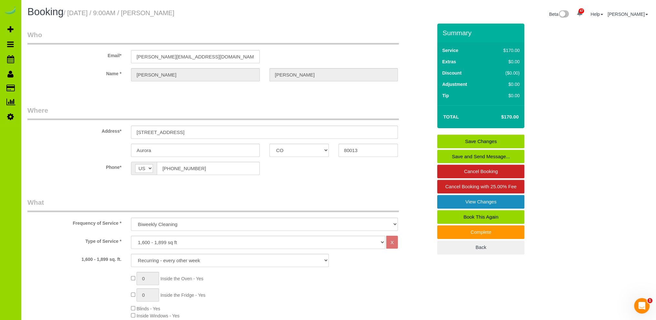  I want to click on label: Extras, so click(449, 62).